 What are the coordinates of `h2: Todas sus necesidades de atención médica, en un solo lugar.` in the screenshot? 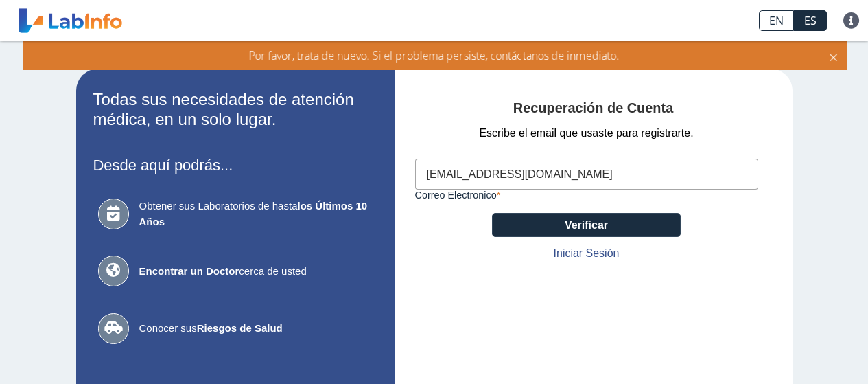 It's located at (236, 110).